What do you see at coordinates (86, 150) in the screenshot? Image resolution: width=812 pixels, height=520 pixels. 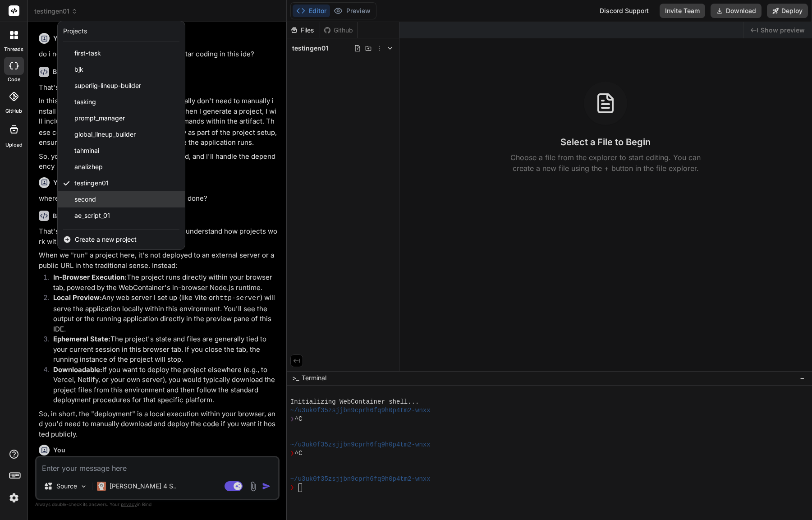 I see `span: tahminai` at bounding box center [86, 150].